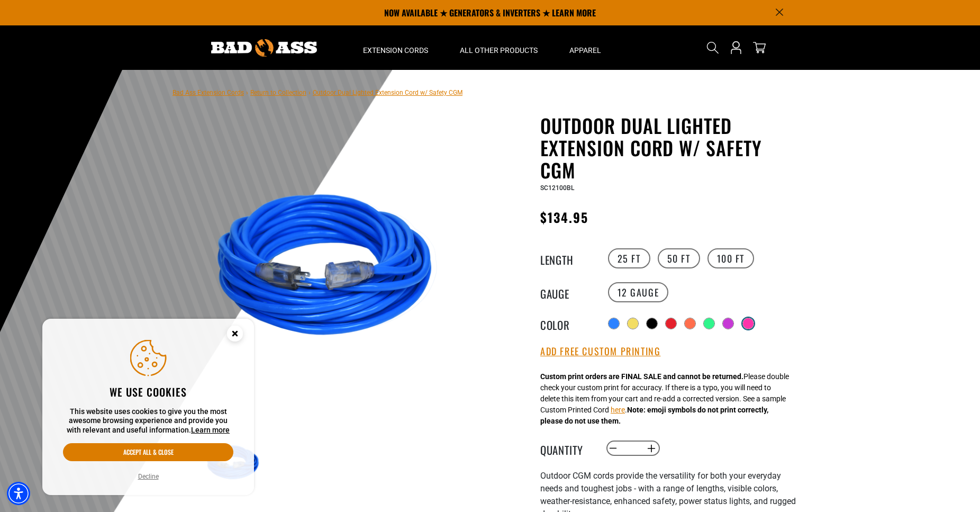 The width and height of the screenshot is (980, 512). What do you see at coordinates (148, 421) in the screenshot?
I see `p: This website uses cookies to give you the most awesome browsing experience and provide you with r...` at bounding box center [148, 421].